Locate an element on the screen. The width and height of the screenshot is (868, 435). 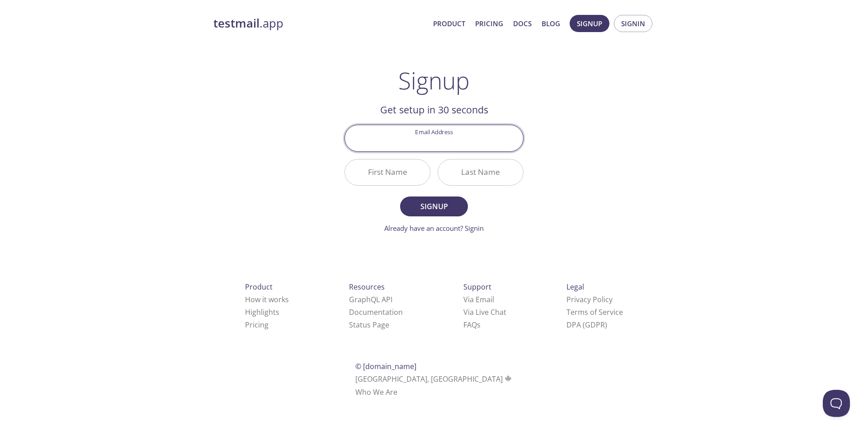
button: Signin is located at coordinates (633, 23).